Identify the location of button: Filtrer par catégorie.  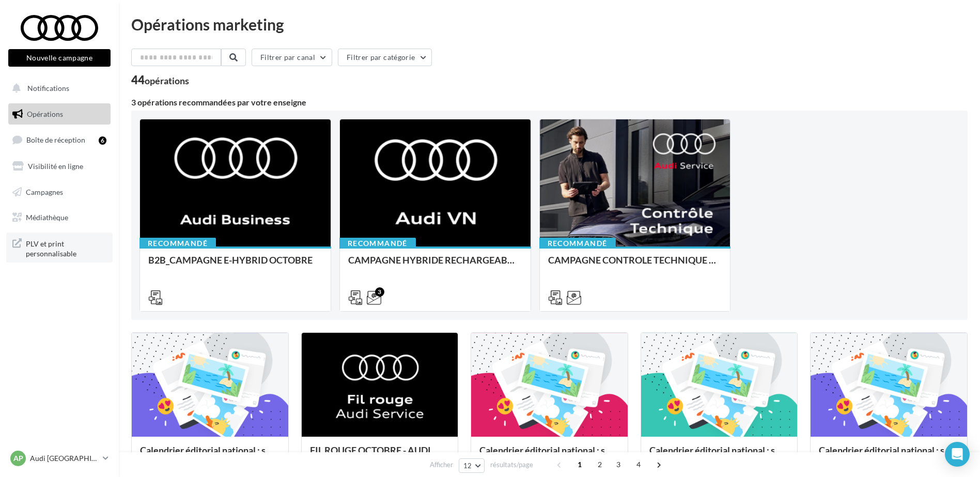
(385, 57).